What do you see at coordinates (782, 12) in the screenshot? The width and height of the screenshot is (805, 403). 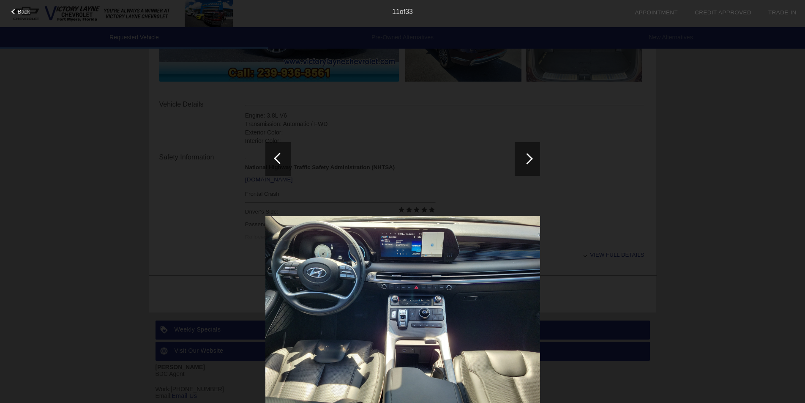 I see `a: Trade-In` at bounding box center [782, 12].